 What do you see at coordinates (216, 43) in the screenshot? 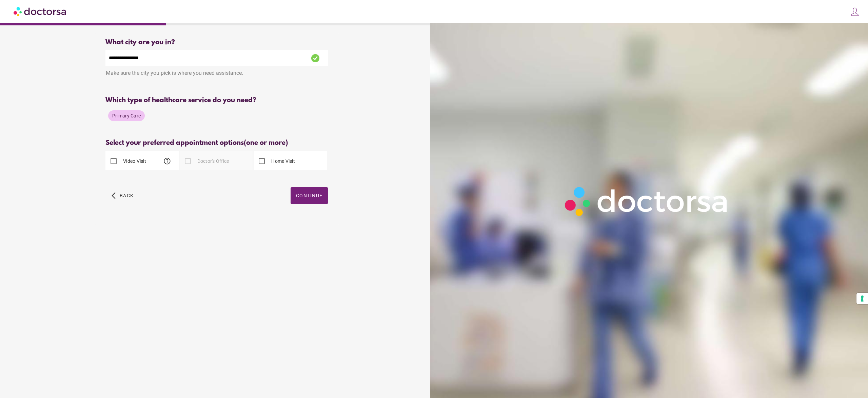
I see `div: What city are you in?` at bounding box center [216, 43].